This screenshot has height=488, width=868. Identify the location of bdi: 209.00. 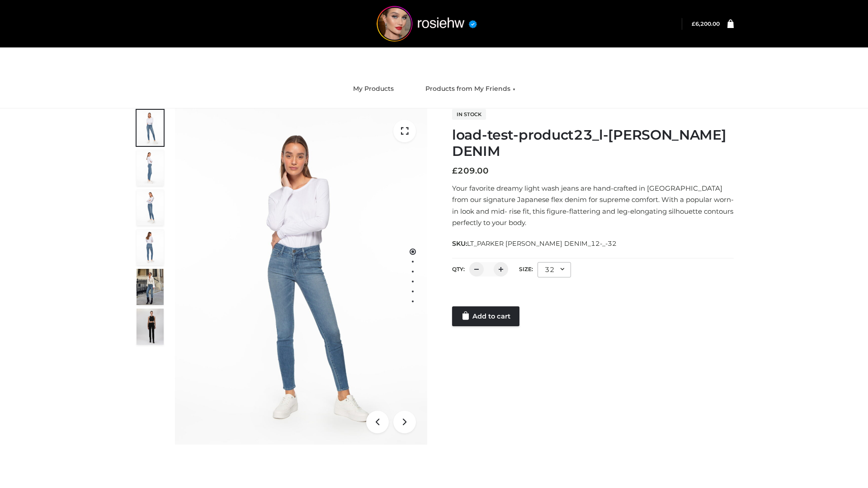
(470, 171).